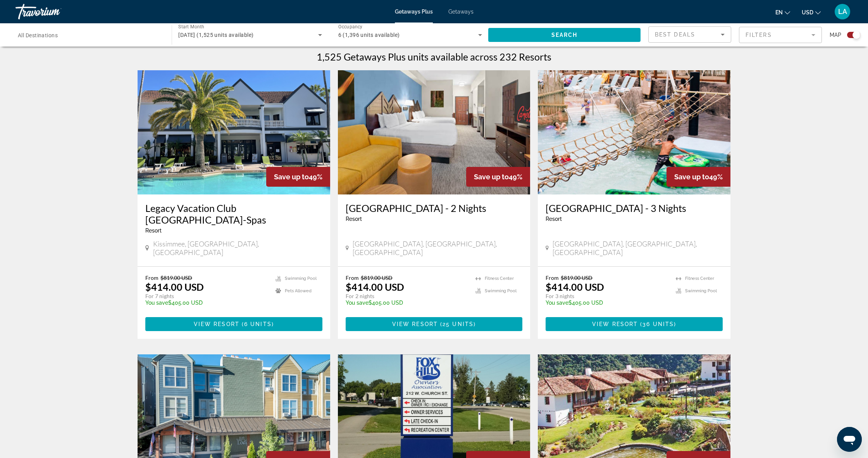  I want to click on span: en, so click(779, 13).